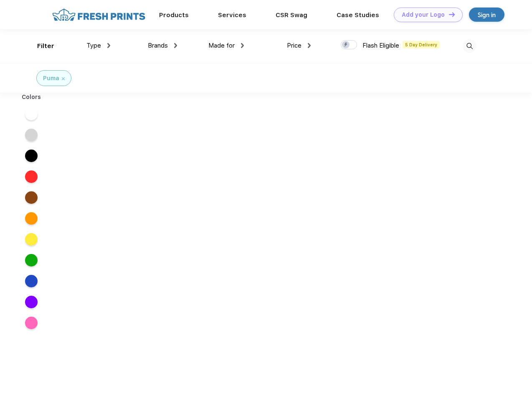 The image size is (532, 401). Describe the element at coordinates (469, 46) in the screenshot. I see `img: desktop_search.svg` at that location.